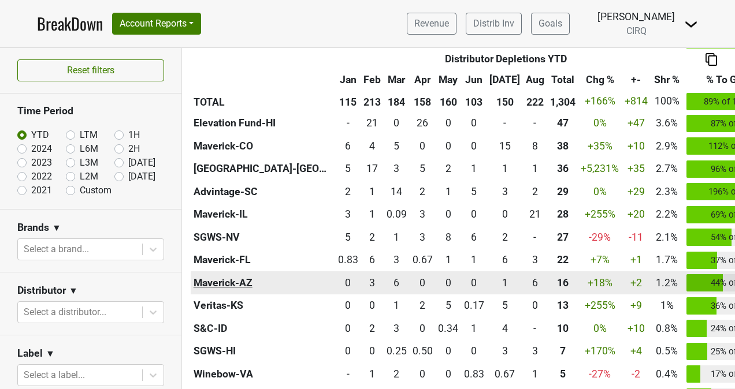  What do you see at coordinates (422, 124) in the screenshot?
I see `td: 26` at bounding box center [422, 124].